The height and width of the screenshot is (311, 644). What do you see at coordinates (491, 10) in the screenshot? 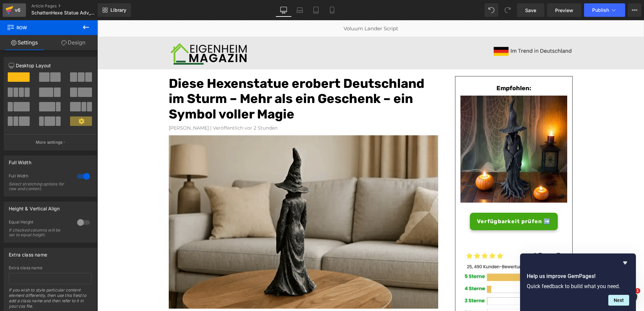
I see `button: Undo` at bounding box center [491, 10].